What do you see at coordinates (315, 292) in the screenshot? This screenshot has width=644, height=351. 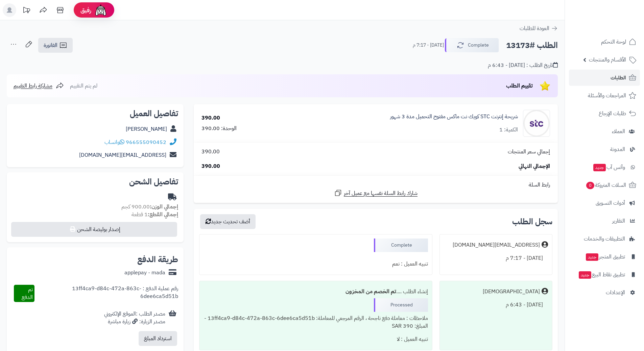 I see `div: إنشاء الطلب ....` at bounding box center [315, 292].